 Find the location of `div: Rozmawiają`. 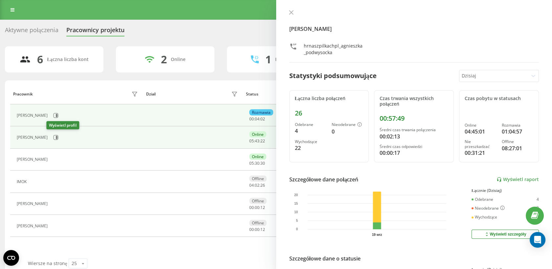

div: Rozmawiają is located at coordinates (288, 59).